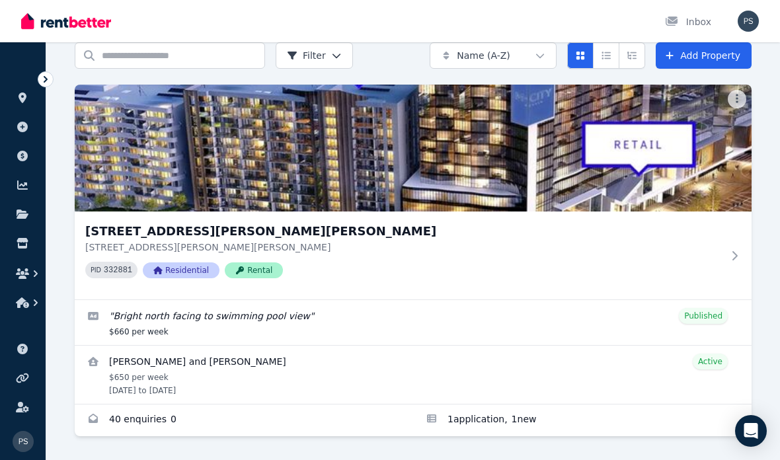 The width and height of the screenshot is (780, 460). What do you see at coordinates (688, 22) in the screenshot?
I see `div: Inbox` at bounding box center [688, 22].